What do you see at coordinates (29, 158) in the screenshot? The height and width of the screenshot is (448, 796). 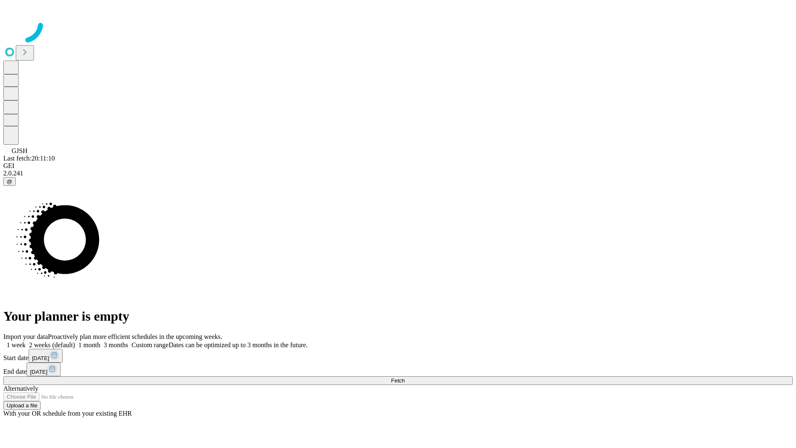 I see `span: Last fetch: 20:11:10` at bounding box center [29, 158].